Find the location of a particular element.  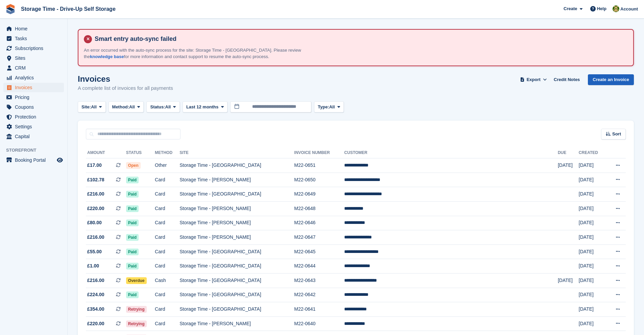

span: CRM is located at coordinates (35, 68).